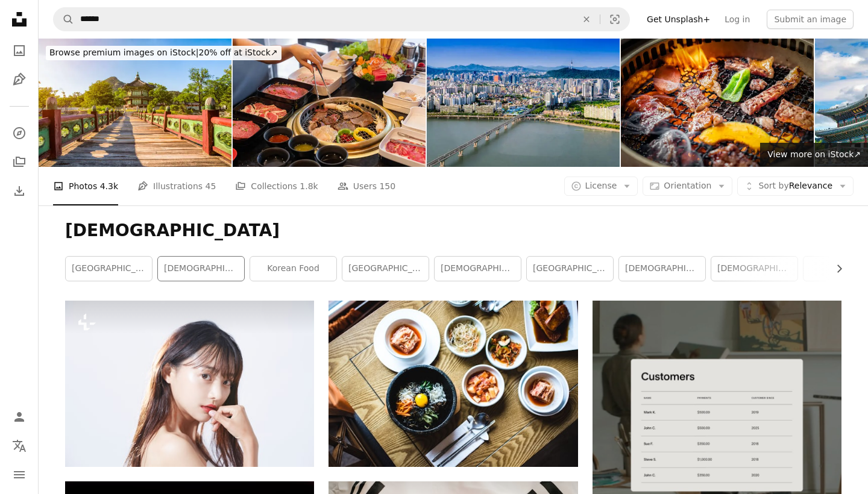 The image size is (868, 494). What do you see at coordinates (64, 19) in the screenshot?
I see `button: Search Unsplash` at bounding box center [64, 19].